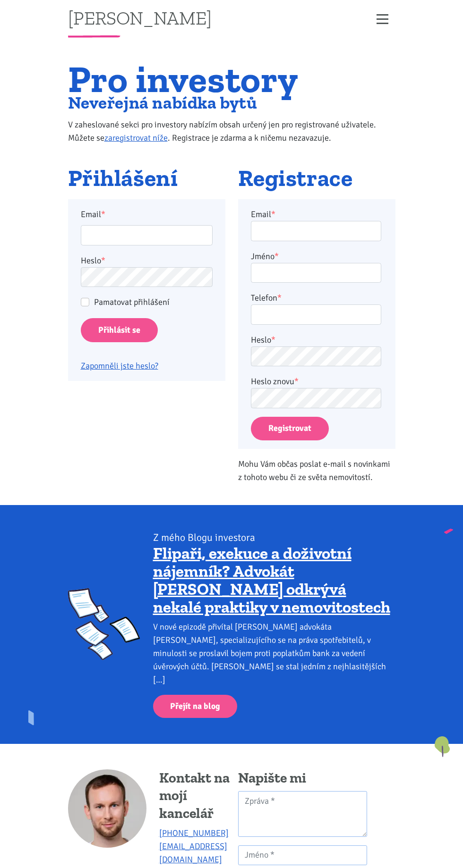 The image size is (463, 868). Describe the element at coordinates (317, 179) in the screenshot. I see `h2: Registrace` at that location.